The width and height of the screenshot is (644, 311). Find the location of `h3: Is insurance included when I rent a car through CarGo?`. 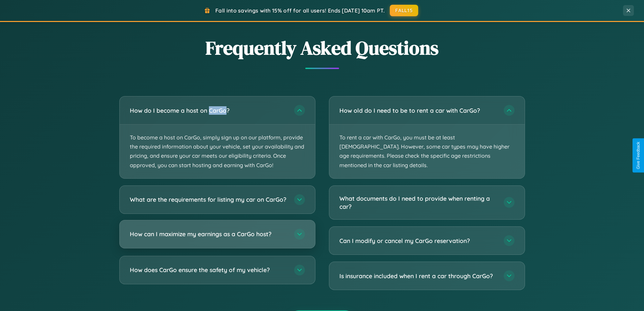

h3: Is insurance included when I rent a car through CarGo? is located at coordinates (418, 275).